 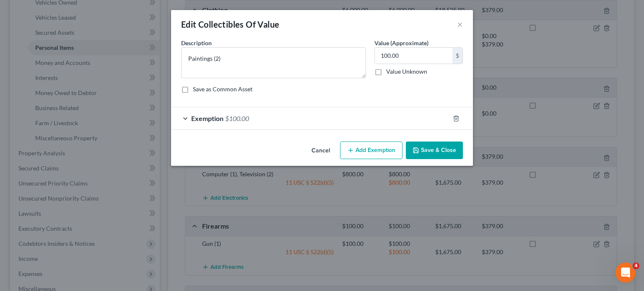 I want to click on button: Add Exemption, so click(x=371, y=151).